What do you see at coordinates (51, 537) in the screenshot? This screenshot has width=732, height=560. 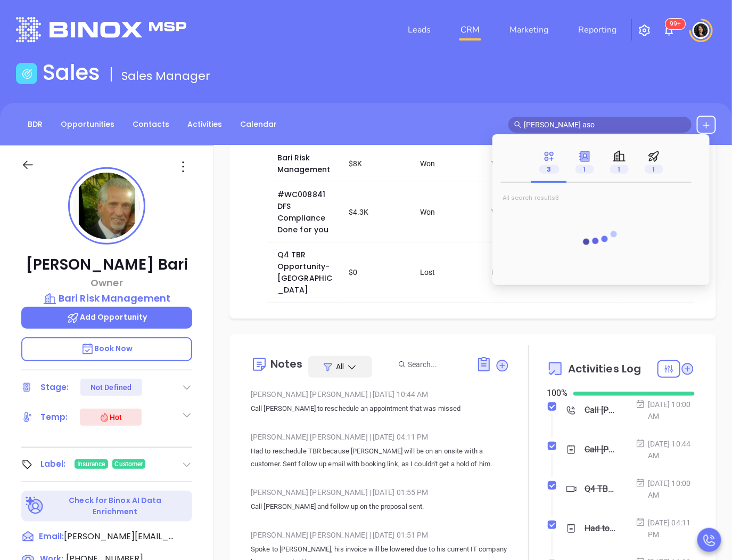 I see `span: Email:` at bounding box center [51, 537].